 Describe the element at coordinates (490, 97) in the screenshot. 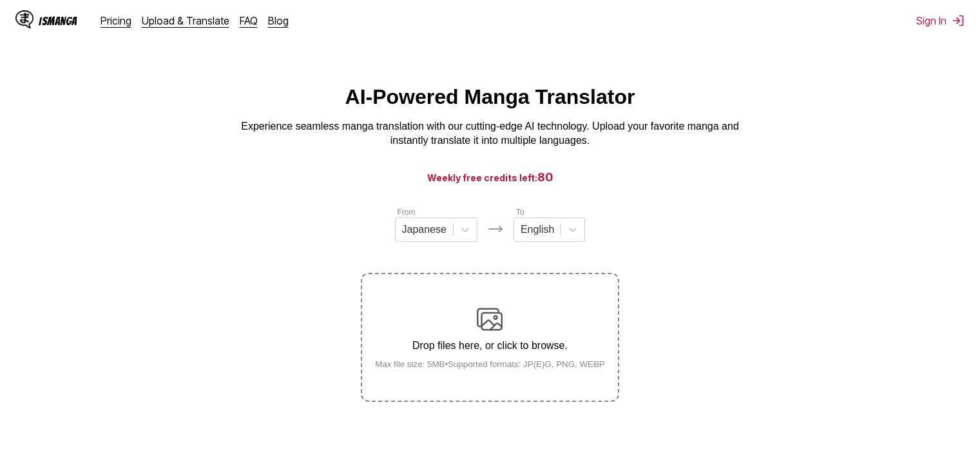

I see `h1: AI-Powered Manga Translator` at that location.